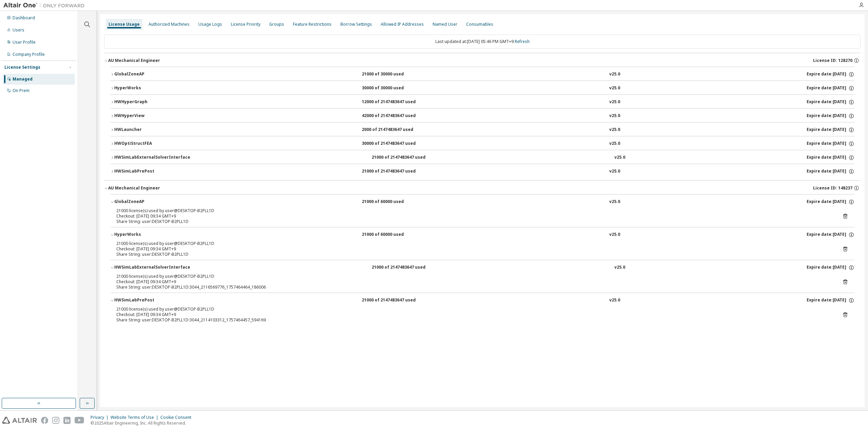 This screenshot has width=868, height=430. What do you see at coordinates (392, 130) in the screenshot?
I see `div: 2000 of 2147483647 used` at bounding box center [392, 130].